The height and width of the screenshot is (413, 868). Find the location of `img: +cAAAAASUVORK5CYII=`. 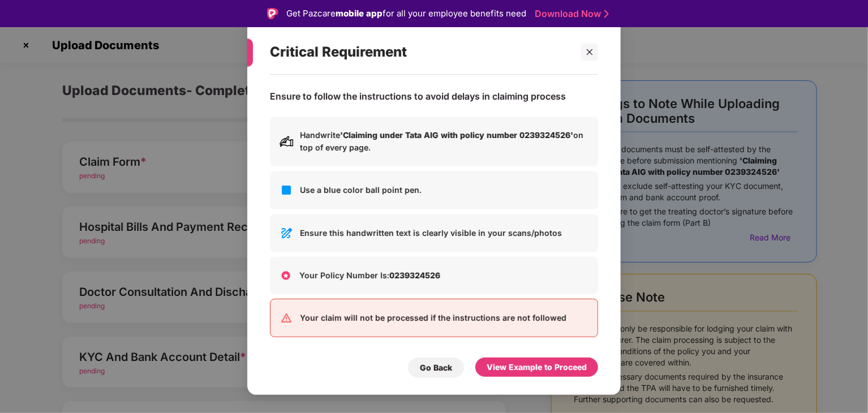

img: +cAAAAASUVORK5CYII= is located at coordinates (286, 275).